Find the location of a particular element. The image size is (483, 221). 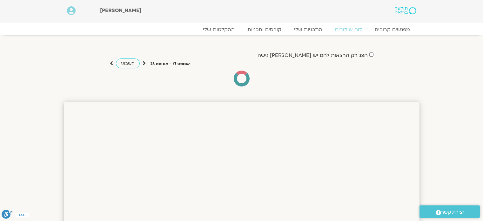

a: התכניות שלי is located at coordinates (308, 30).